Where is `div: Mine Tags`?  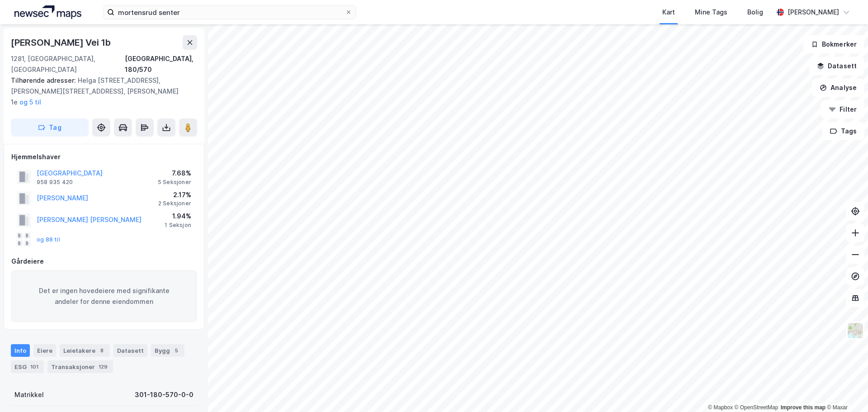
div: Mine Tags is located at coordinates (711, 13).